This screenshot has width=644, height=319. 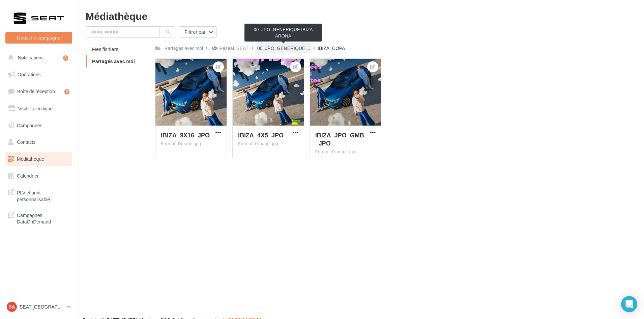 I want to click on a: Médiathèque, so click(x=39, y=159).